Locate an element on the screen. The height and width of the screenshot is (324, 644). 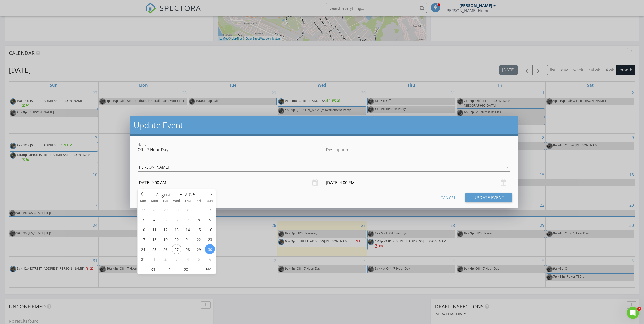
span: Tue is located at coordinates (166, 201).